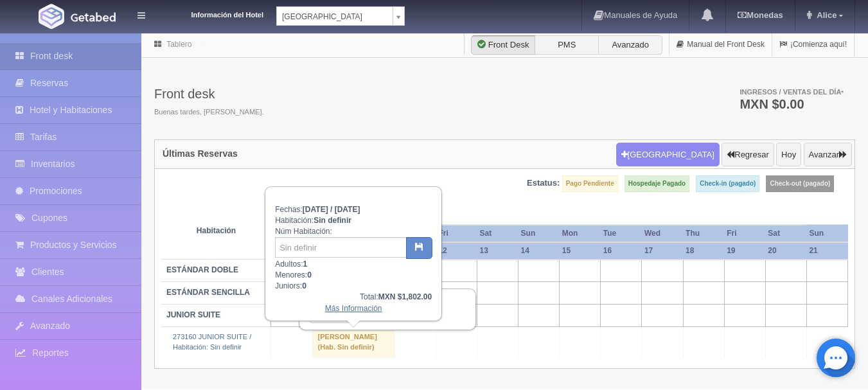 The height and width of the screenshot is (390, 868). I want to click on h3: Front desk, so click(209, 94).